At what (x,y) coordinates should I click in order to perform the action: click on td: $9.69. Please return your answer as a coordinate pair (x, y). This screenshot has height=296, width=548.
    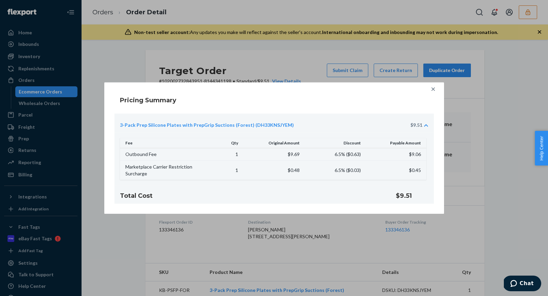
    Looking at the image, I should click on (273, 154).